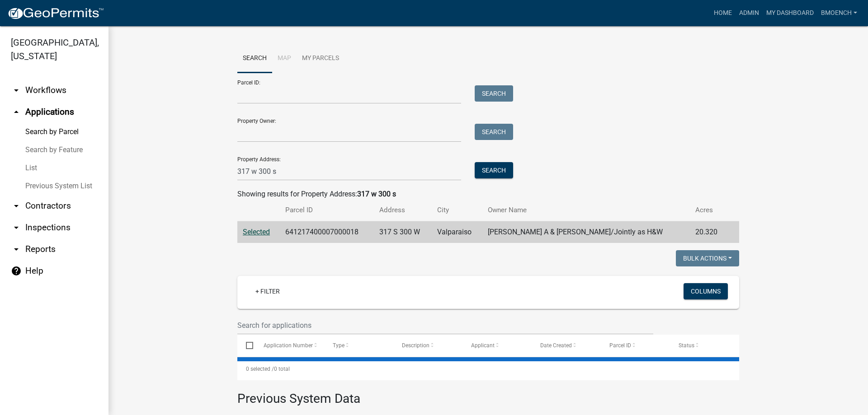 Image resolution: width=868 pixels, height=415 pixels. I want to click on datatable-header-cell: Status, so click(704, 345).